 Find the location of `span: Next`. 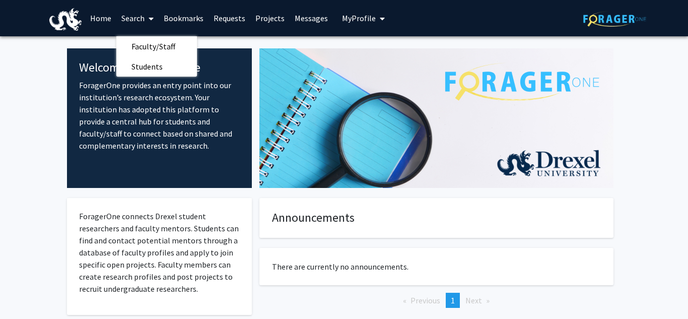

span: Next is located at coordinates (474, 300).